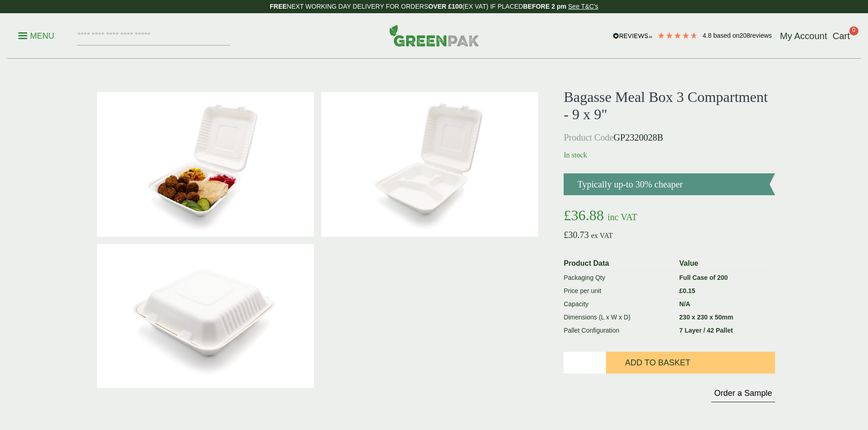  What do you see at coordinates (687, 291) in the screenshot?
I see `bdi: 0.15` at bounding box center [687, 291].